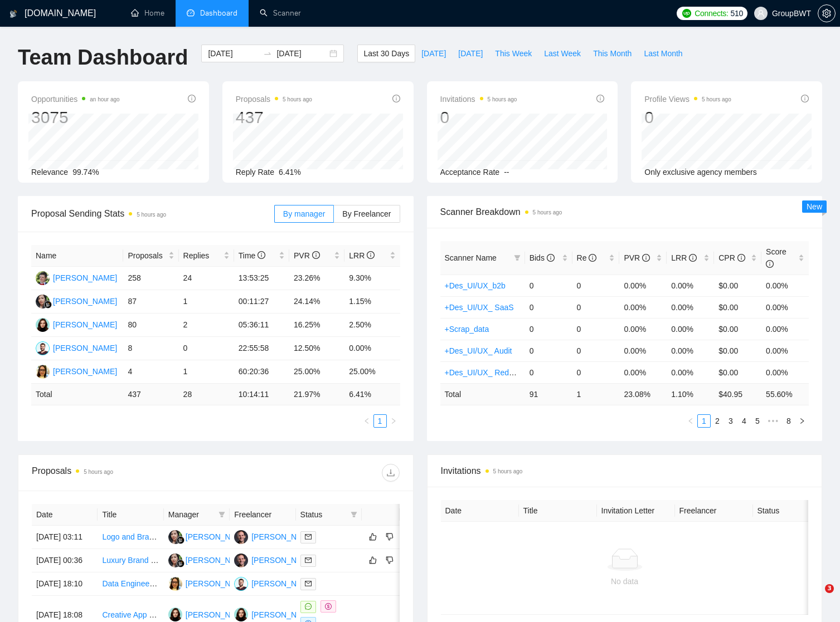 The image size is (840, 622). I want to click on span: LRR, so click(361, 256).